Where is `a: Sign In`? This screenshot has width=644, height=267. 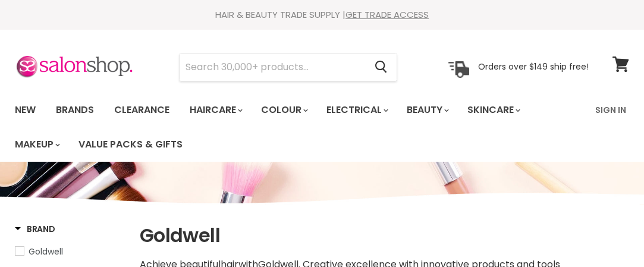 a: Sign In is located at coordinates (610, 110).